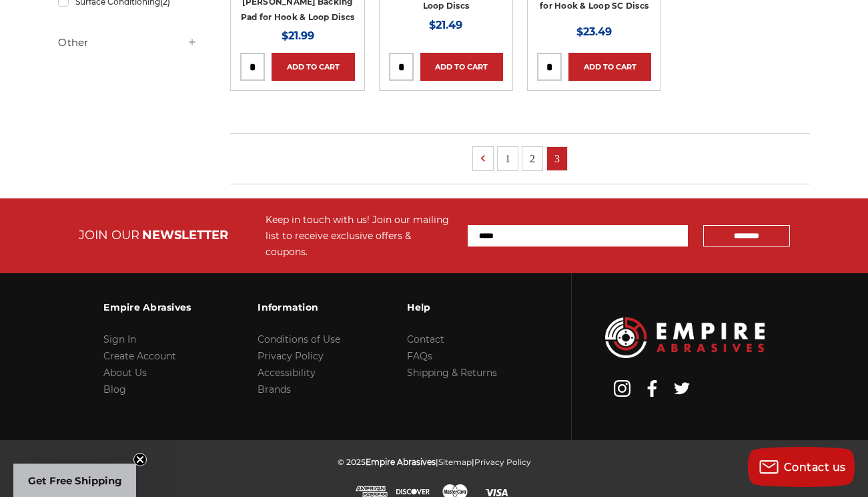  I want to click on a: Contact, so click(426, 339).